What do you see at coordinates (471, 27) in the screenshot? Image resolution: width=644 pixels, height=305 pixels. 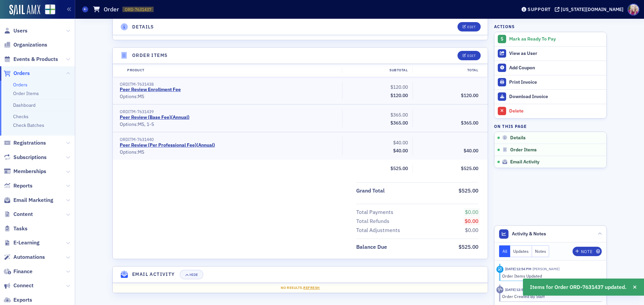 I see `div: Edit` at bounding box center [471, 27].